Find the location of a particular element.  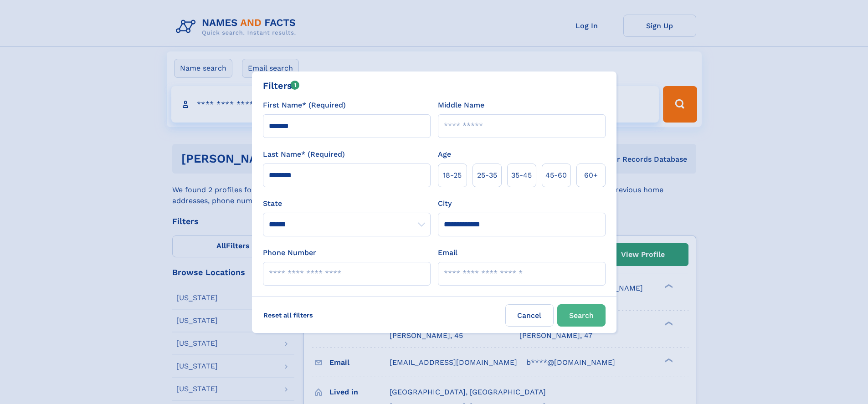

span: 25‑35 is located at coordinates (487, 175).